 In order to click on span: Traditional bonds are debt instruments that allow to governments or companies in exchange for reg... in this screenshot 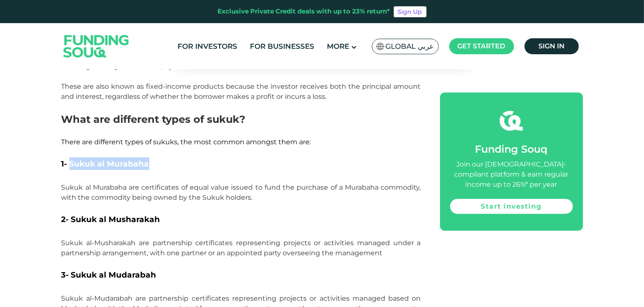, I will do `click(241, 61)`.